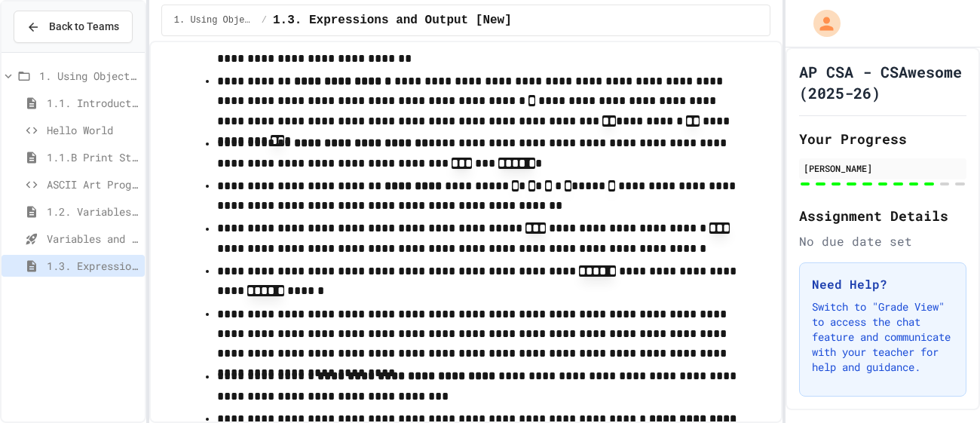  What do you see at coordinates (93, 103) in the screenshot?
I see `span: 1.1. Introduction to Algorithms, Programming, and Compilers` at bounding box center [93, 103].